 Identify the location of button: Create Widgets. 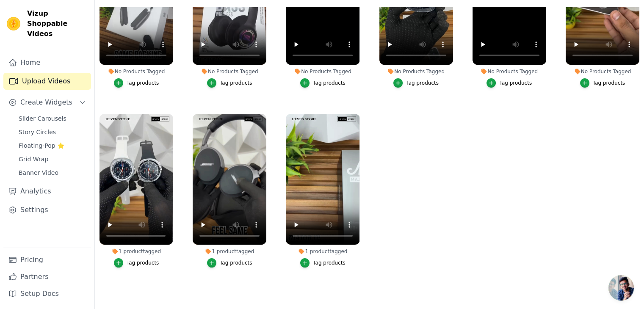
(47, 102).